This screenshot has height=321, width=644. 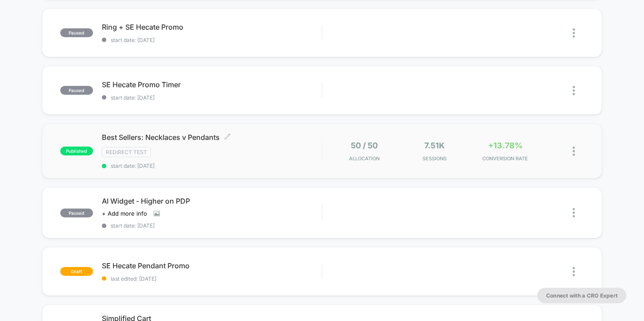 What do you see at coordinates (212, 27) in the screenshot?
I see `span: Ring + SE Hecate Promo` at bounding box center [212, 27].